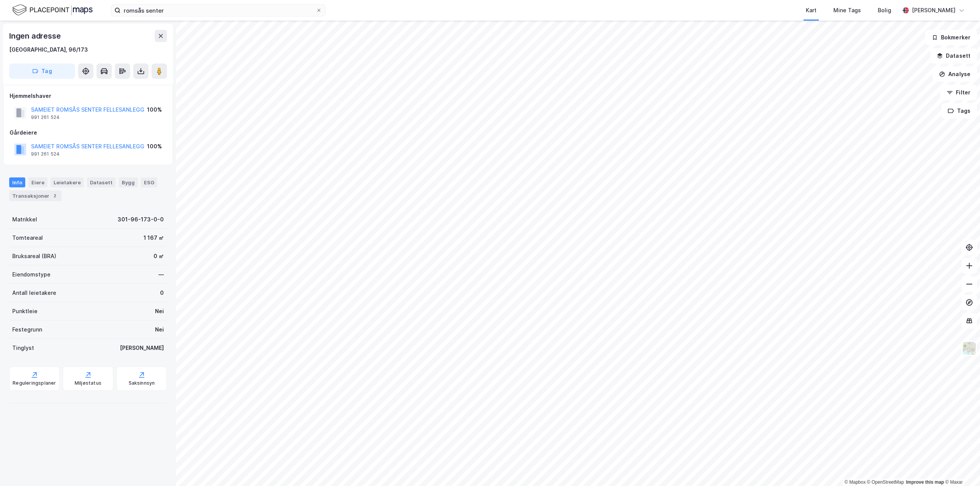 This screenshot has width=980, height=486. Describe the element at coordinates (35, 36) in the screenshot. I see `div: Ingen adresse` at that location.